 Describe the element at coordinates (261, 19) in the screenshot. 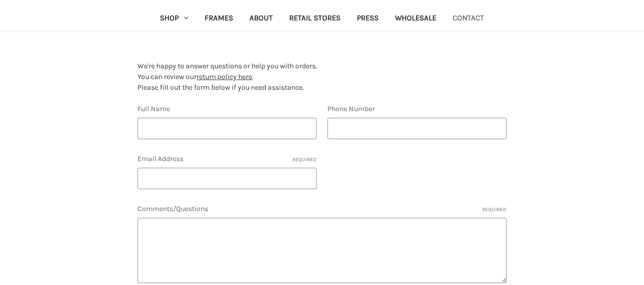

I see `a: About` at that location.